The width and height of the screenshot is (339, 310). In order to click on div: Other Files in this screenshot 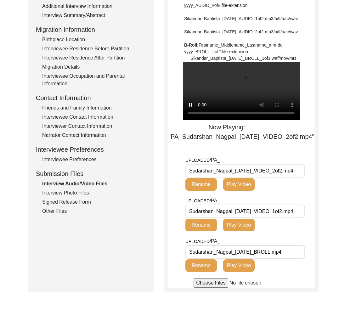, I will do `click(94, 211)`.